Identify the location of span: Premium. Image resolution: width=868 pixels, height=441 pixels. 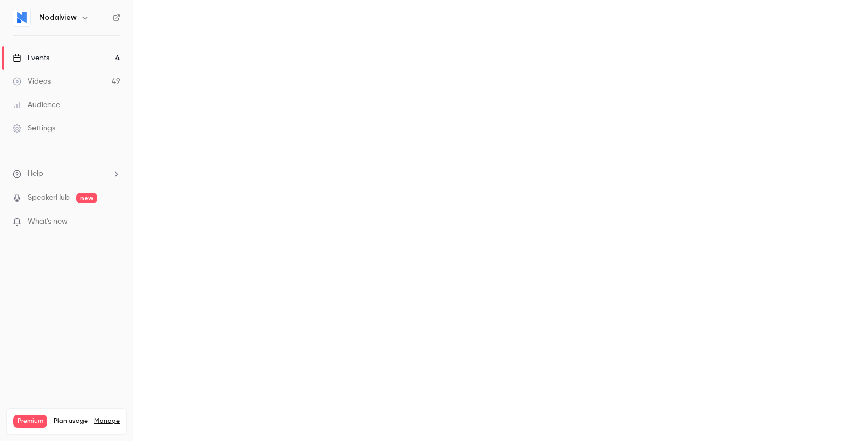
(30, 422).